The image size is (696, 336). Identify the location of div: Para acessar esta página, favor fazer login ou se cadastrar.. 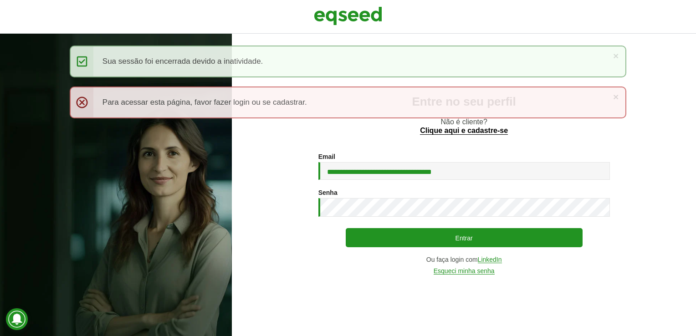
(348, 102).